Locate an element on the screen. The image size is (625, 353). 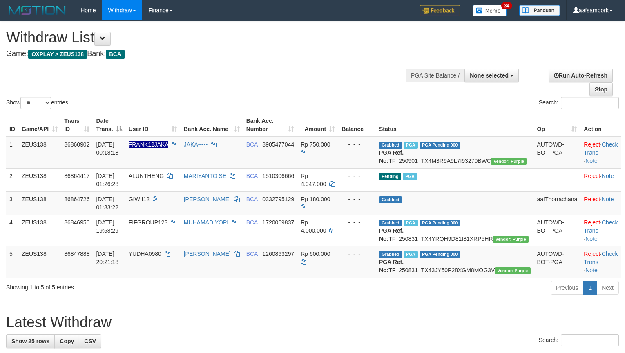
td: aafThorrachana is located at coordinates (557, 203).